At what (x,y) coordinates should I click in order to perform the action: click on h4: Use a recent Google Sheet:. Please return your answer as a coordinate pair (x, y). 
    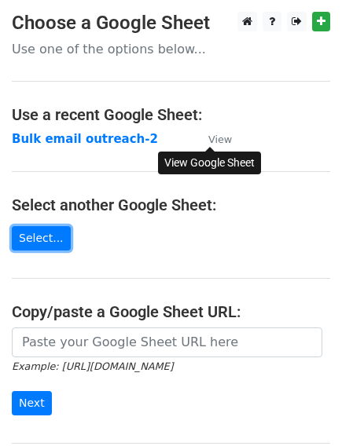
    Looking at the image, I should click on (170, 115).